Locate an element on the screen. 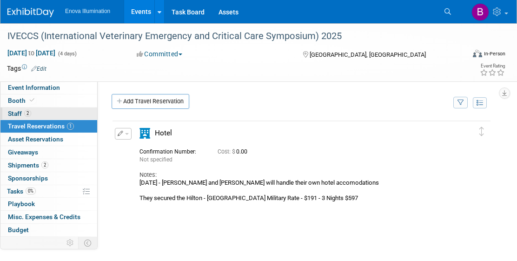 The height and width of the screenshot is (261, 517). img: ExhibitDay is located at coordinates (31, 13).